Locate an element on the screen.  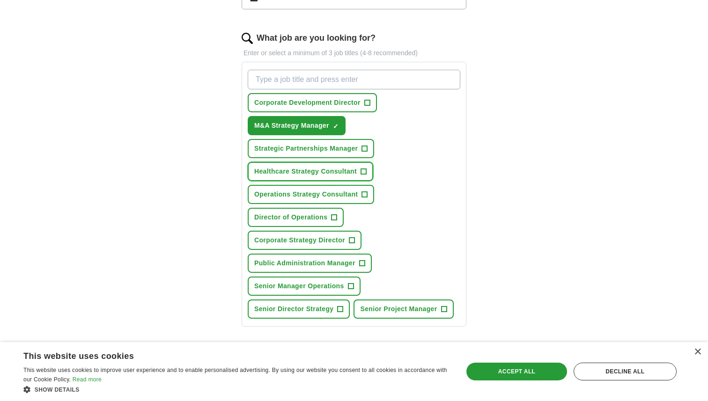
div: Accept all is located at coordinates (516, 372).